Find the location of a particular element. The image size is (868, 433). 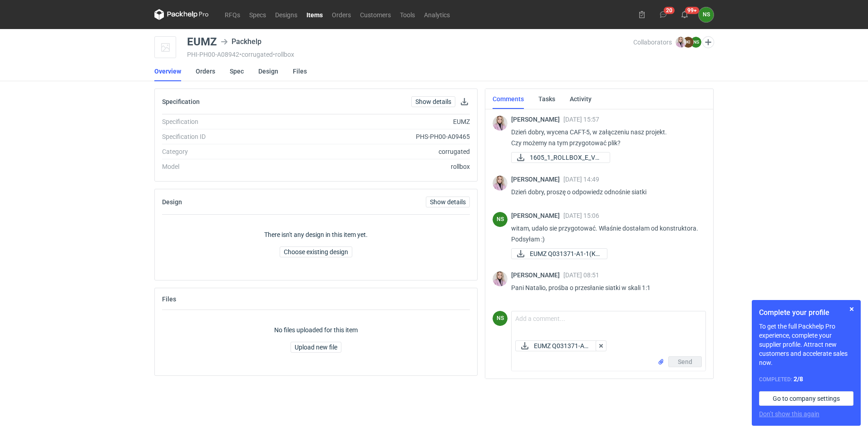

h2: Files is located at coordinates (169, 299).